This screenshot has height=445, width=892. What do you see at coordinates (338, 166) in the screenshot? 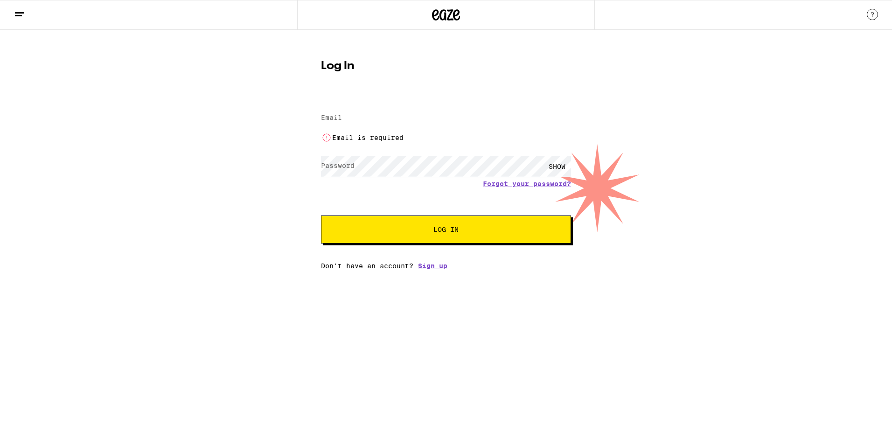
I see `label: Password` at bounding box center [338, 166].